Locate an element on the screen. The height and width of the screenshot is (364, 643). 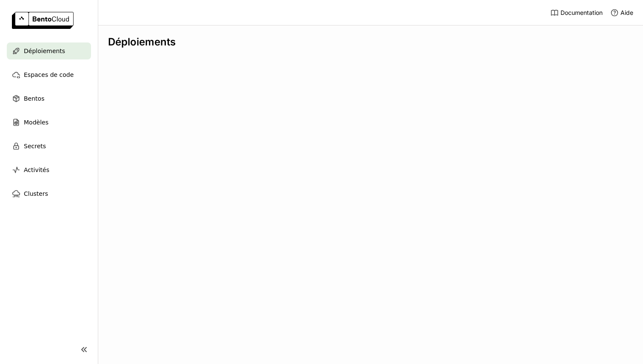
a: Documentation is located at coordinates (577, 13).